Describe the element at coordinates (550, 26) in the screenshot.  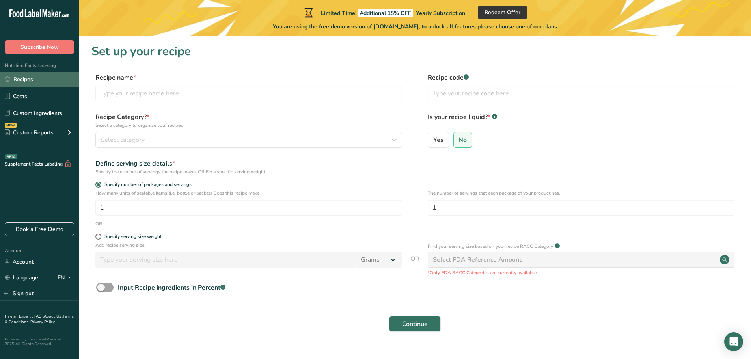
I see `span: plans` at that location.